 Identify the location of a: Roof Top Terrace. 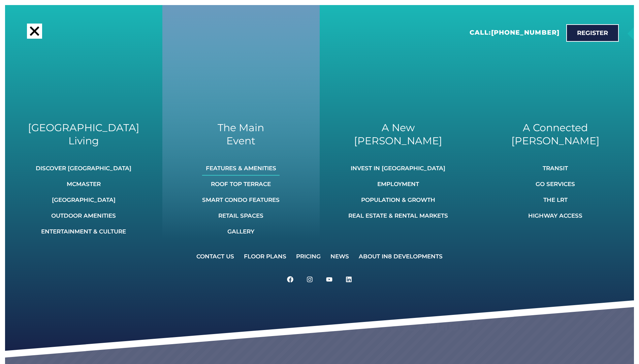
(241, 184).